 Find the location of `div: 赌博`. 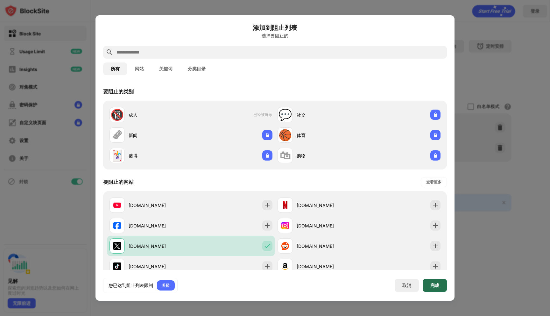

div: 赌博 is located at coordinates (160, 155).